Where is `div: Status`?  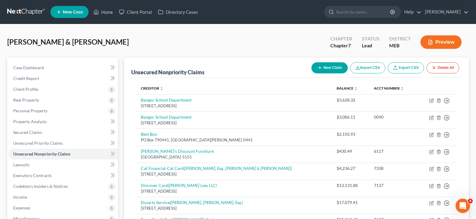 div: Status is located at coordinates (370, 39).